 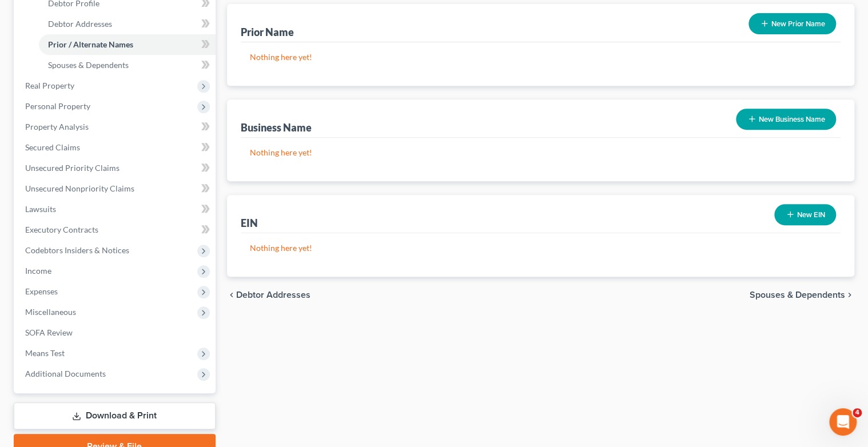 What do you see at coordinates (114, 416) in the screenshot?
I see `a: Download & Print` at bounding box center [114, 416].